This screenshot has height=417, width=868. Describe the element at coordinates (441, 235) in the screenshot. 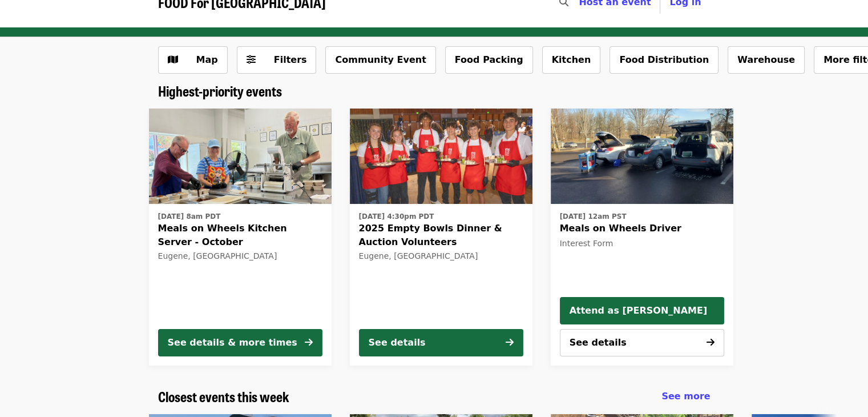

I see `span: 2025 Empty Bowls Dinner & Auction Volunteers` at that location.